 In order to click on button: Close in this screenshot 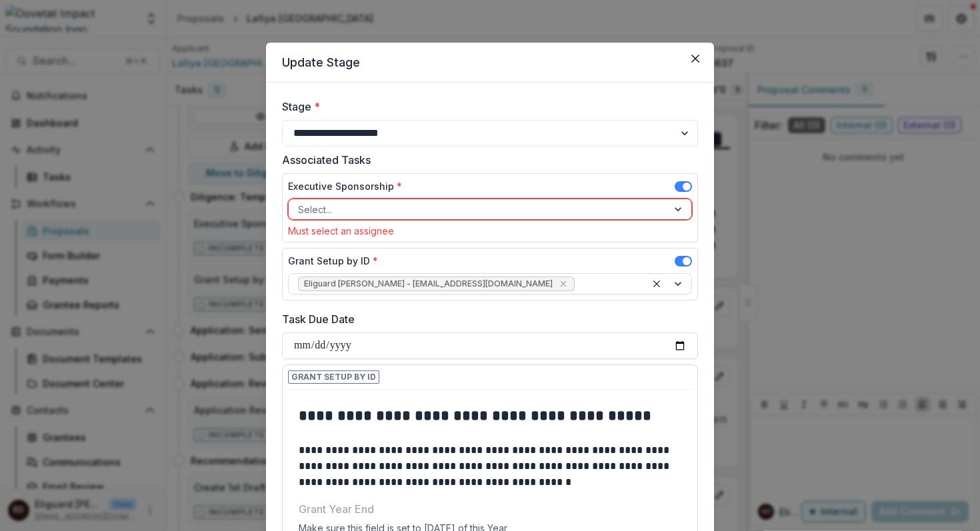, I will do `click(695, 59)`.